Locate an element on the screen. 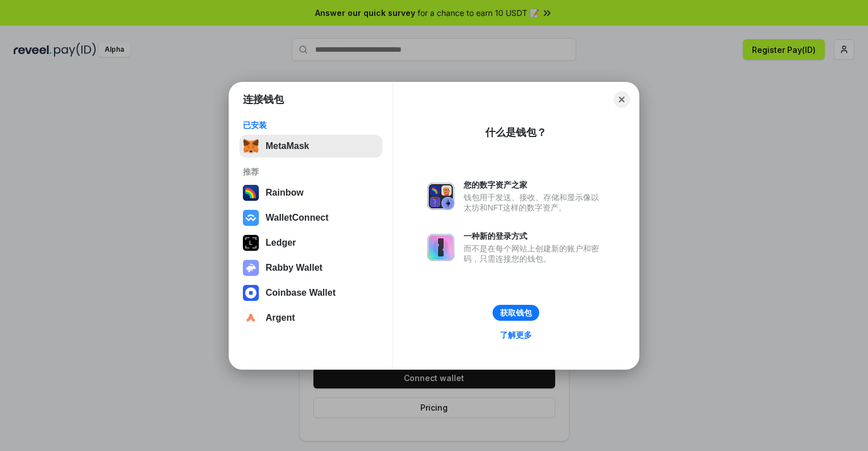 This screenshot has height=451, width=868. button: Close is located at coordinates (621, 100).